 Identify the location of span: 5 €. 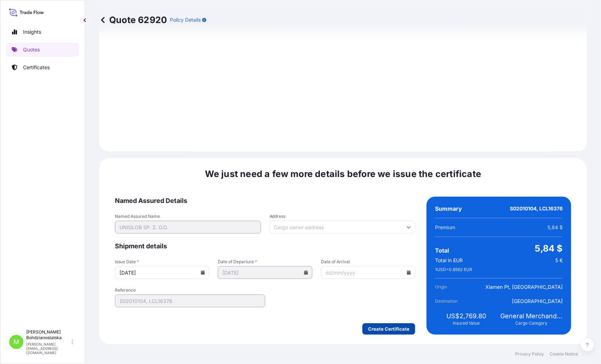
(558, 261).